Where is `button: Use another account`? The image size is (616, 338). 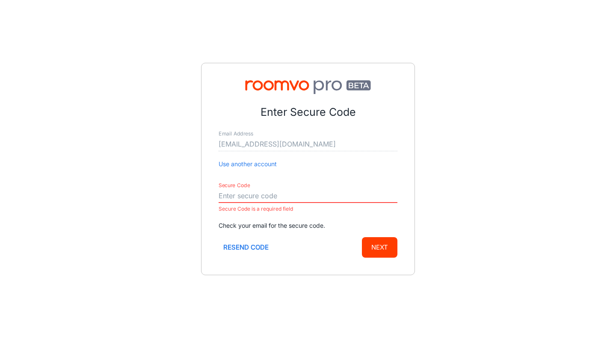 button: Use another account is located at coordinates (247, 164).